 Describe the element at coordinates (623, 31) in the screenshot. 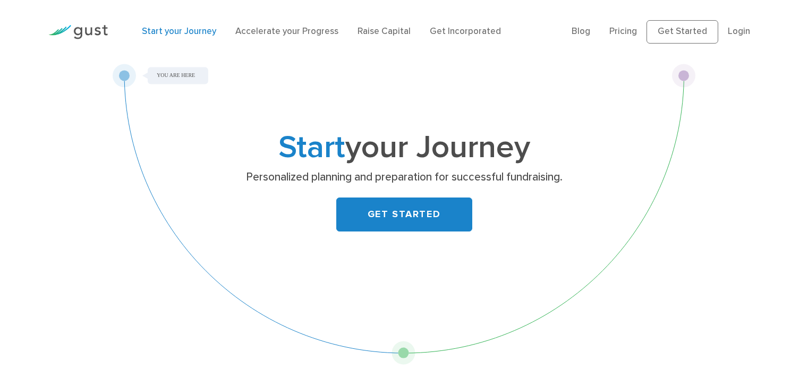

I see `a: Pricing` at that location.